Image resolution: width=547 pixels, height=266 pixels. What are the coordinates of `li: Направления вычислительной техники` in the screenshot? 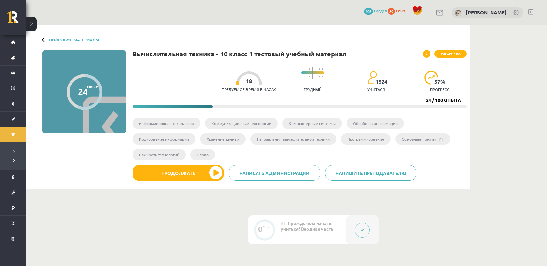 It's located at (293, 139).